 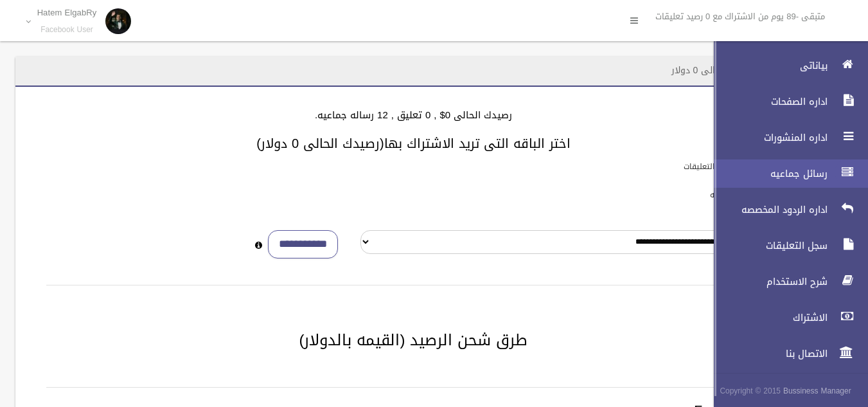 What do you see at coordinates (413, 340) in the screenshot?
I see `h2: طرق شحن الرصيد (القيمه بالدولار)` at bounding box center [413, 340].